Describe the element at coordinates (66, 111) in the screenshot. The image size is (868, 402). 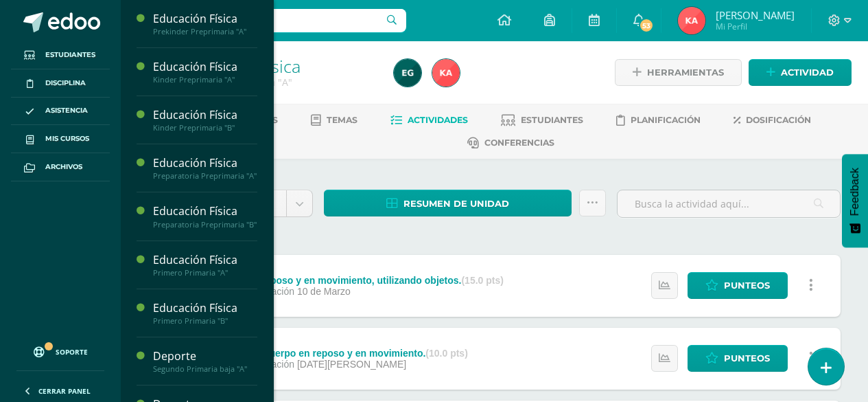
I see `span: Asistencia` at that location.